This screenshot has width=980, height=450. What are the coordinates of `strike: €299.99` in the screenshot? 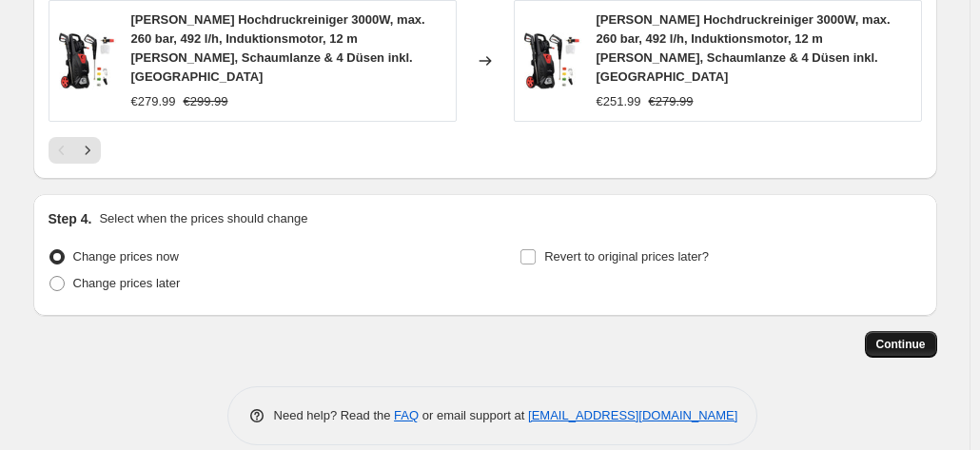 It's located at (205, 102).